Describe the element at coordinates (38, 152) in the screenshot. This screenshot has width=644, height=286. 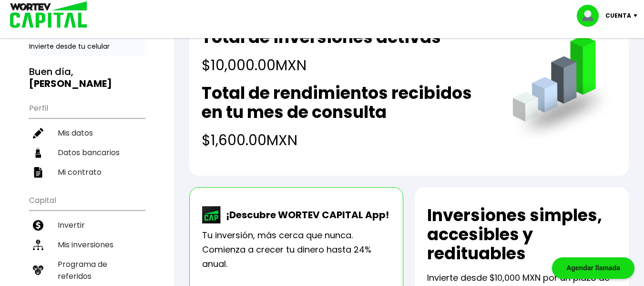
I see `img: datos-icon.10cf9172.svg` at that location.